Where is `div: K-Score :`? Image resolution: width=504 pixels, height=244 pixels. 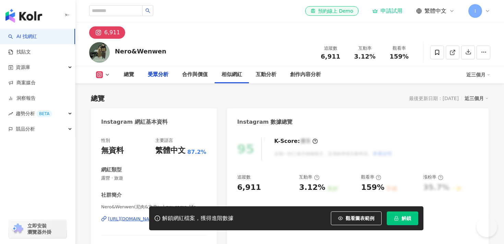
div: K-Score : is located at coordinates (296, 141).